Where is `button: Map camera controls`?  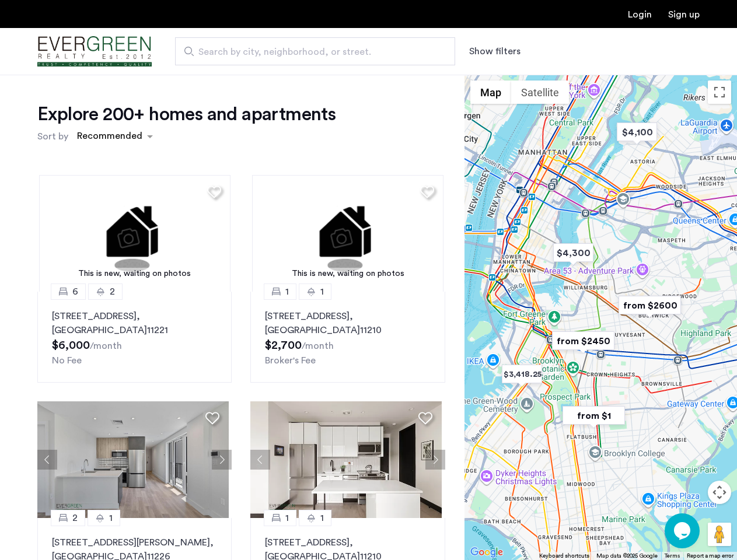 button: Map camera controls is located at coordinates (719, 493).